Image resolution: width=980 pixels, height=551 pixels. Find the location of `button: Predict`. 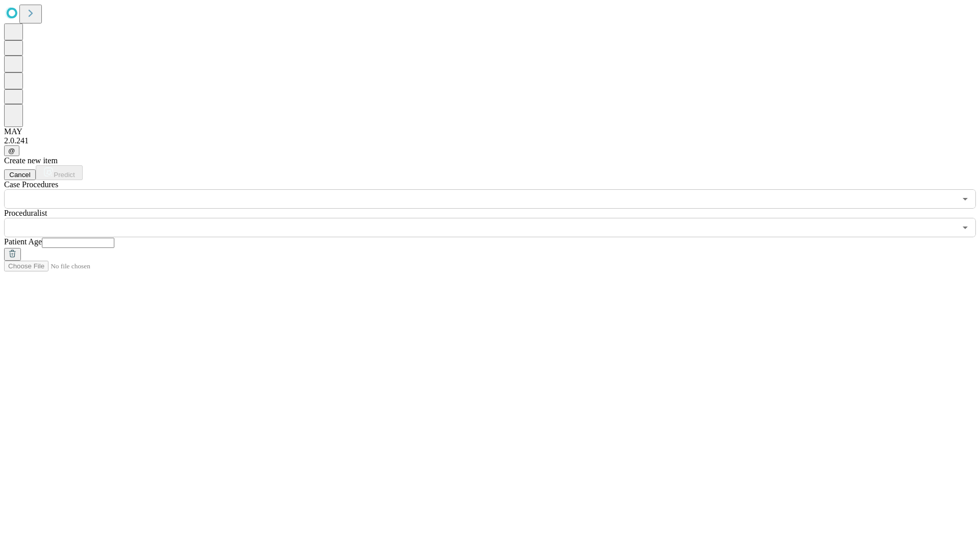

button: Predict is located at coordinates (59, 172).